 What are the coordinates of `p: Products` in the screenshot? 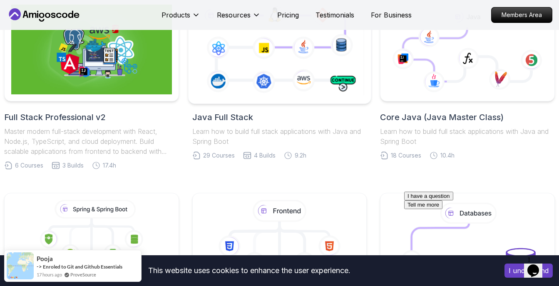 It's located at (176, 15).